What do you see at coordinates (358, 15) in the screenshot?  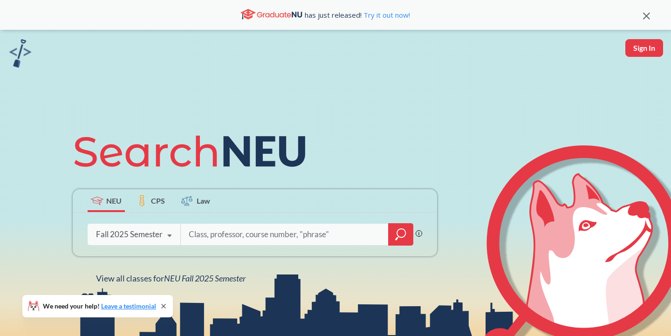 I see `span: has just released!` at bounding box center [358, 15].